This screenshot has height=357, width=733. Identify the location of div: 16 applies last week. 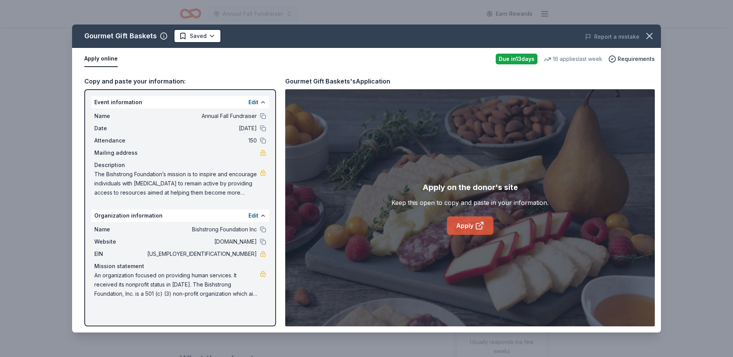
(573, 59).